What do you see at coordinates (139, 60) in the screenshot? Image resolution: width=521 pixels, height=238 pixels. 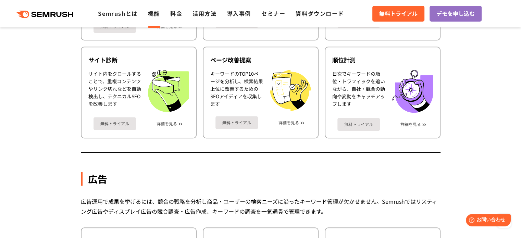 I see `div: サイト診断` at bounding box center [139, 60].